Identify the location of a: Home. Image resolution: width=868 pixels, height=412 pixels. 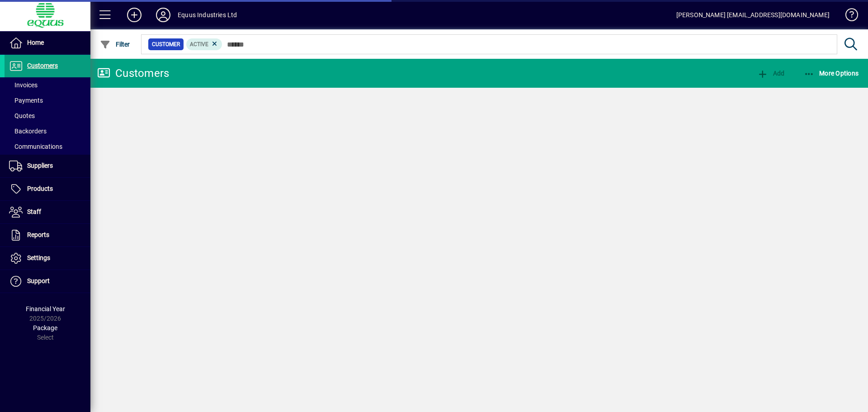
(48, 43).